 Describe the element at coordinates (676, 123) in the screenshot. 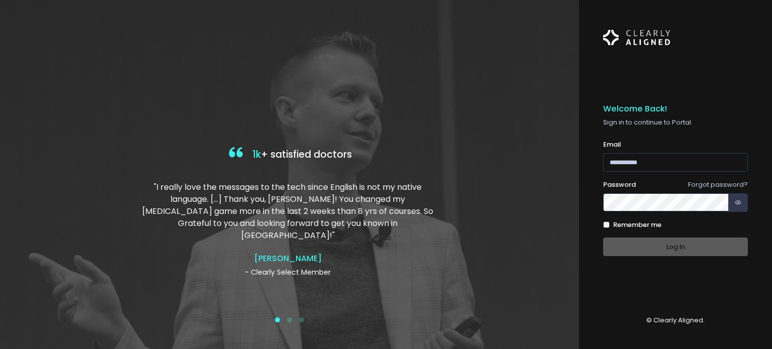

I see `p: Sign in to continue to Portal.` at that location.